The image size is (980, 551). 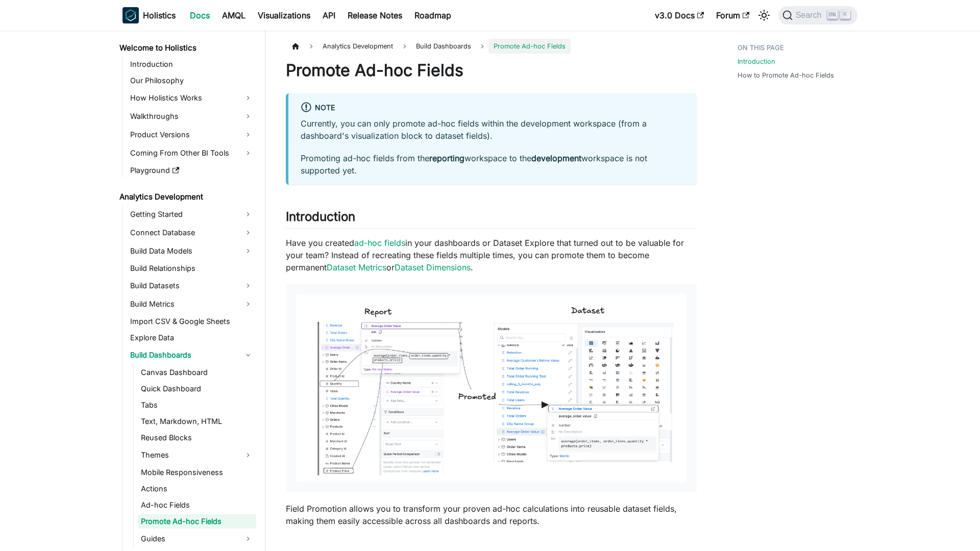 I want to click on a: Analytics Development, so click(x=186, y=197).